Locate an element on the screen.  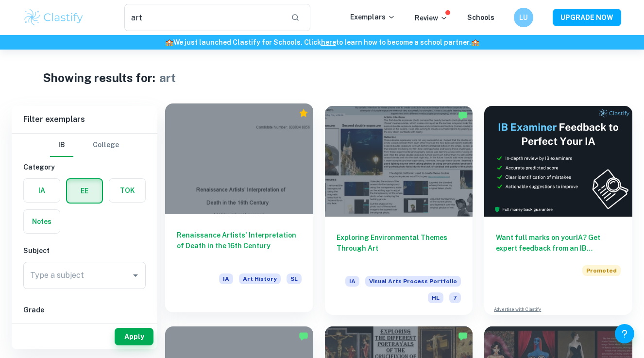
button: Notes is located at coordinates (42, 222).